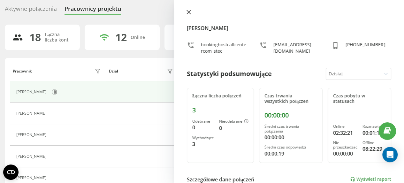 The image size is (404, 183). I want to click on div: 00:00:19, so click(291, 154).